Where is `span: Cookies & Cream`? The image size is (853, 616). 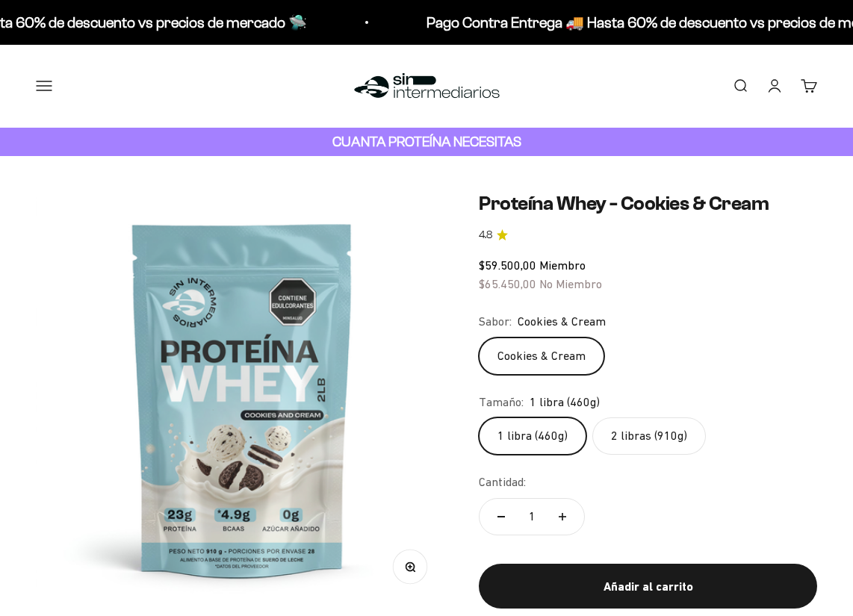 span: Cookies & Cream is located at coordinates (562, 322).